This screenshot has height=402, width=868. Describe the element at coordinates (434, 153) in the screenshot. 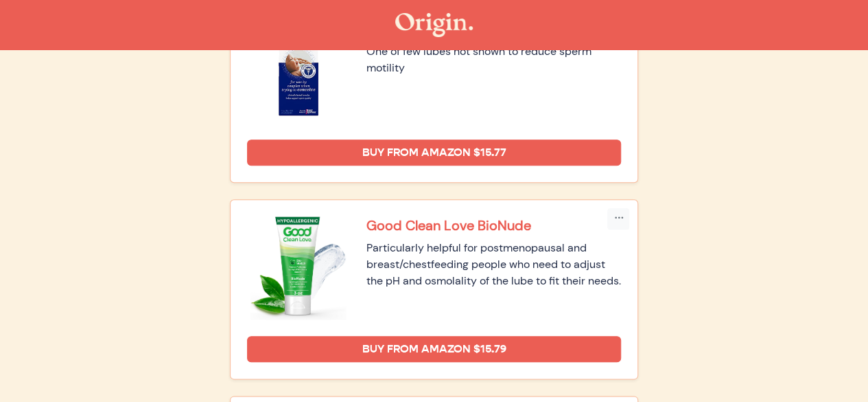

I see `a: Buy from Amazon $15.77` at that location.